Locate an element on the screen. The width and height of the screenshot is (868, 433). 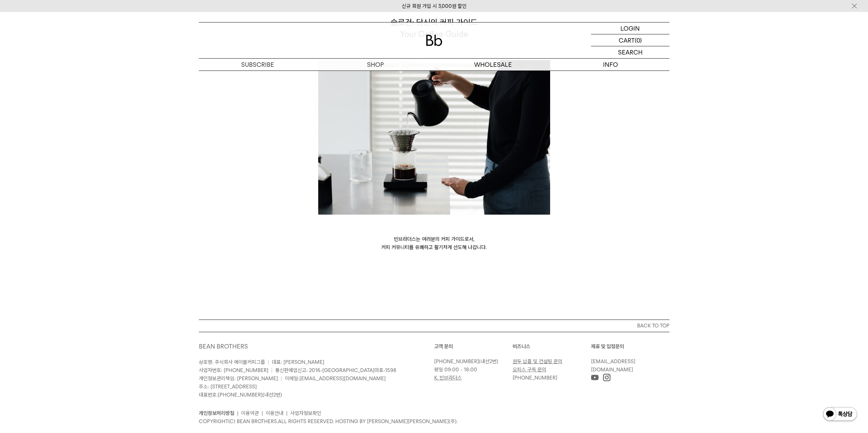
a: 이용안내 is located at coordinates (275, 413).